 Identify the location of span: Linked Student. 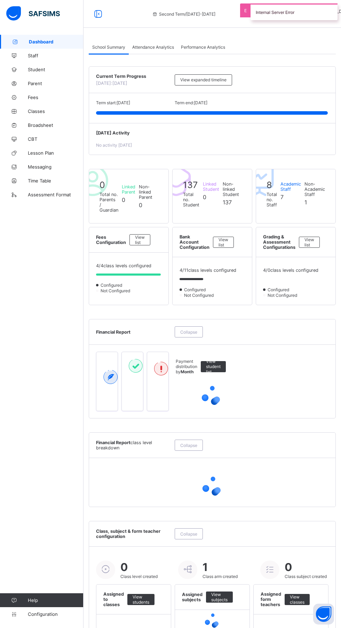
(211, 187).